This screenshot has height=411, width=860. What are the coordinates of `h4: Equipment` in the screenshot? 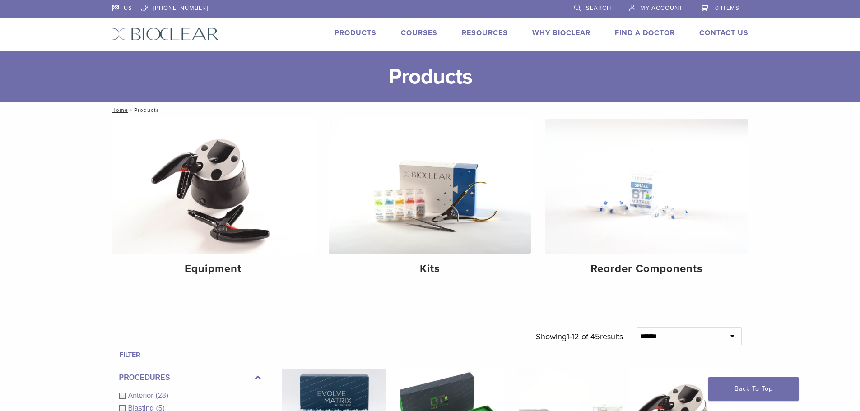 It's located at (213, 269).